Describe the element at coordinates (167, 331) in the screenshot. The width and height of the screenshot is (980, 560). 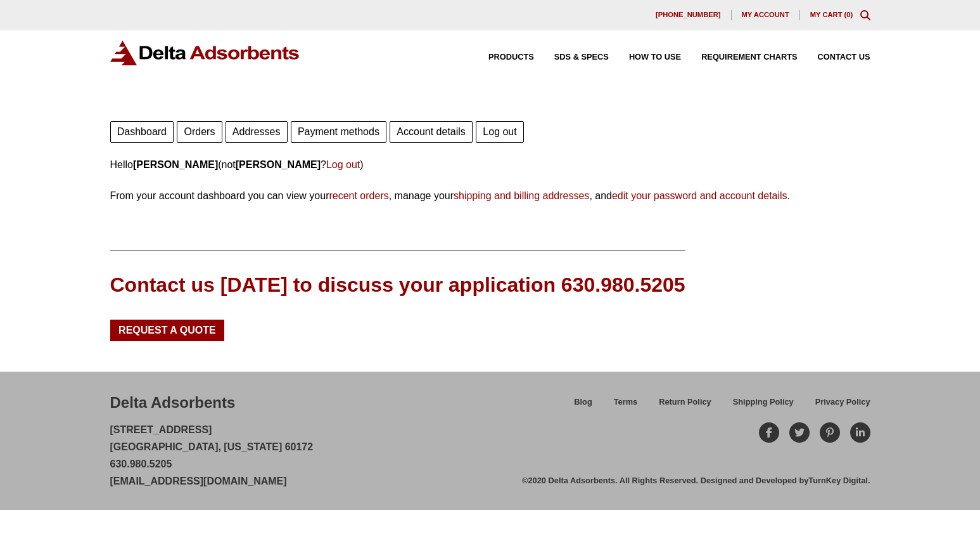
I see `a: Request a Quote` at that location.